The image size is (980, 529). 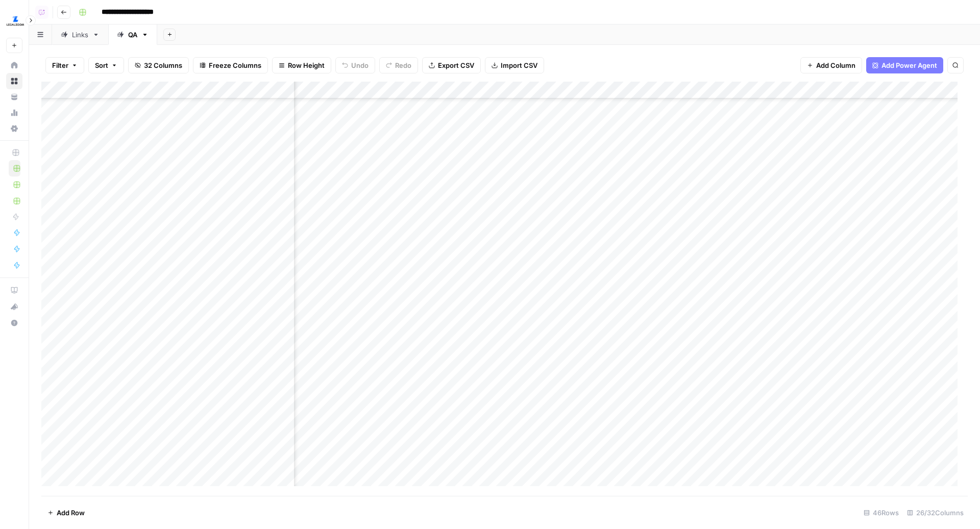 What do you see at coordinates (881, 512) in the screenshot?
I see `div: 46 Rows` at bounding box center [881, 512].